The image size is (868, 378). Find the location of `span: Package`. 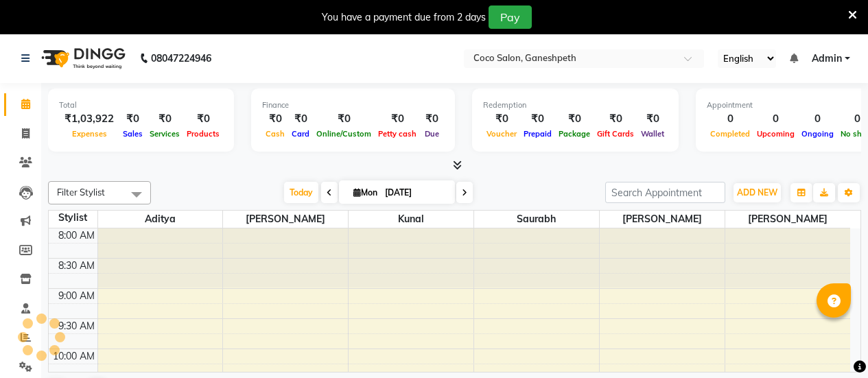

span: Package is located at coordinates (574, 133).